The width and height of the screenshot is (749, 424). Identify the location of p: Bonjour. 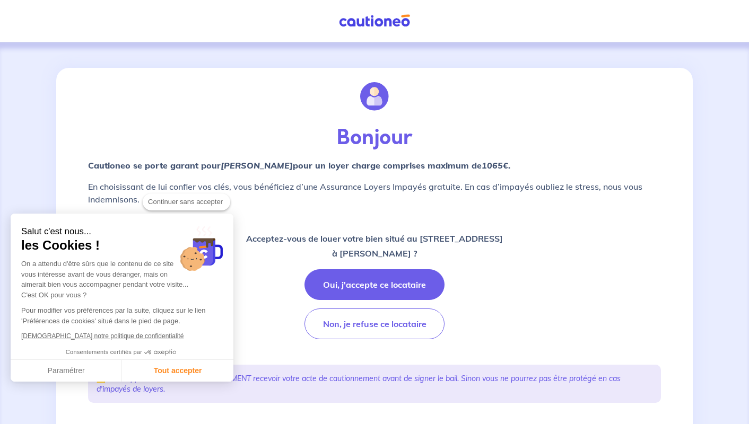
(374, 138).